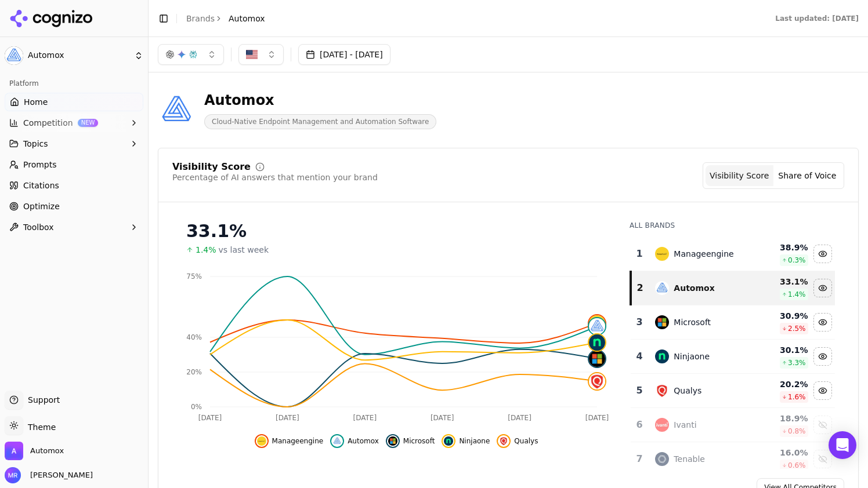 The image size is (868, 488). What do you see at coordinates (662, 425) in the screenshot?
I see `img: ivanti` at bounding box center [662, 425].